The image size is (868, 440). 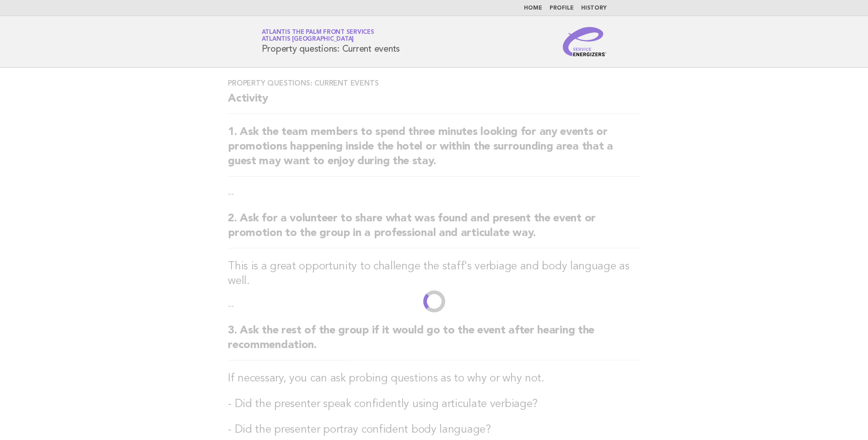 What do you see at coordinates (434, 83) in the screenshot?
I see `h3: Property questions: Current events` at bounding box center [434, 83].